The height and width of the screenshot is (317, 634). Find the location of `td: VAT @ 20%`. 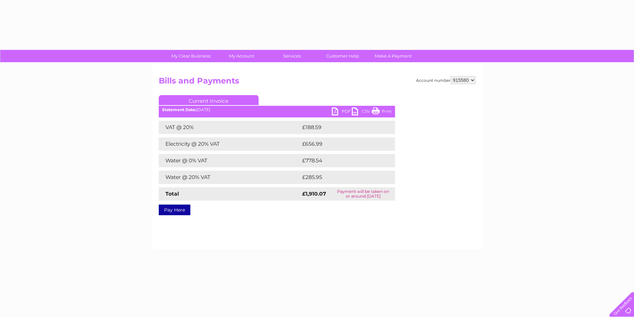

td: VAT @ 20% is located at coordinates (230, 128).